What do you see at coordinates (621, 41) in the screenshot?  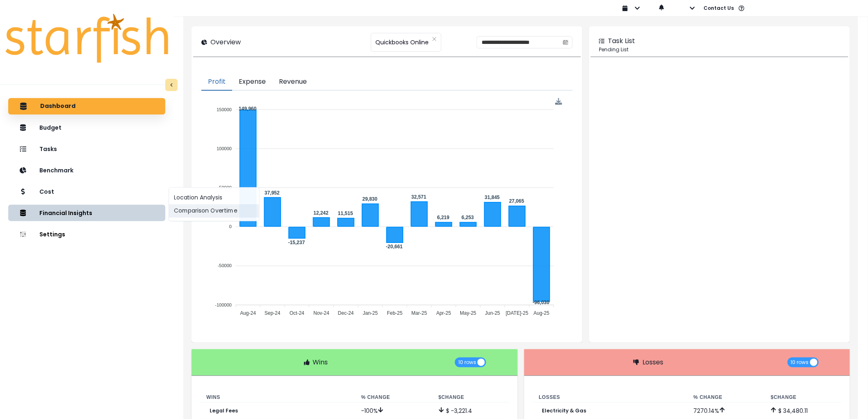 I see `p: Task List` at bounding box center [621, 41].